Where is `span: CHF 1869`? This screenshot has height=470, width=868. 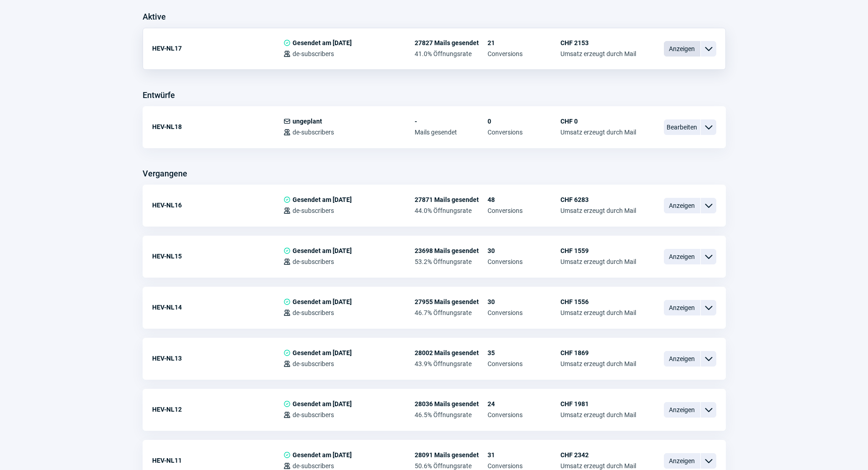
span: CHF 1869 is located at coordinates (598, 352).